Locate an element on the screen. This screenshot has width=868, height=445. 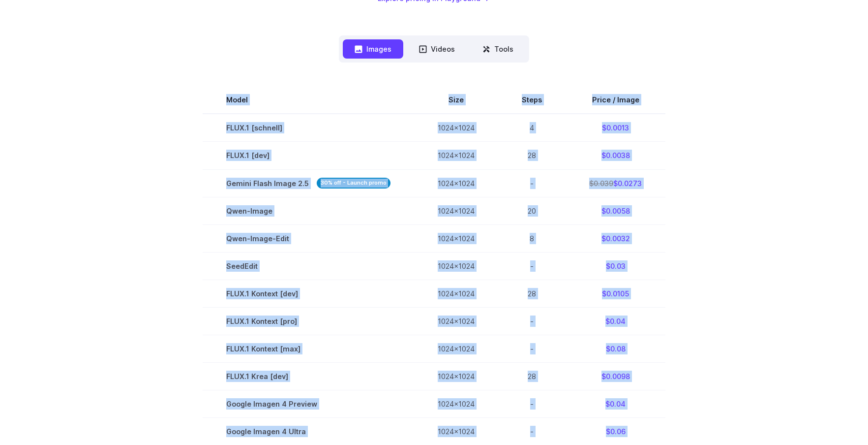
td: Qwen-Image-Edit is located at coordinates (308, 238).